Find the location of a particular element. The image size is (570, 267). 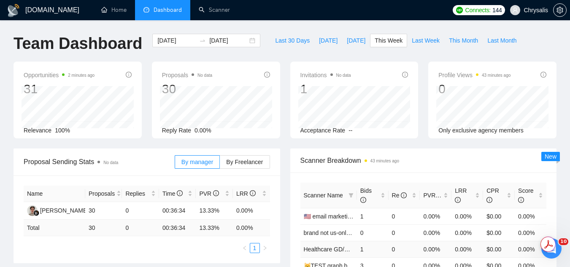

li: Next Page is located at coordinates (265, 248).